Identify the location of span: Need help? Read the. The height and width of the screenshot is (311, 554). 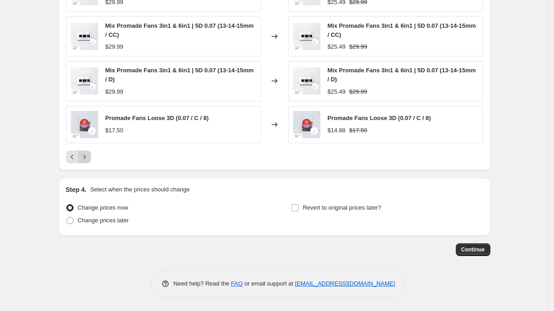
(202, 283).